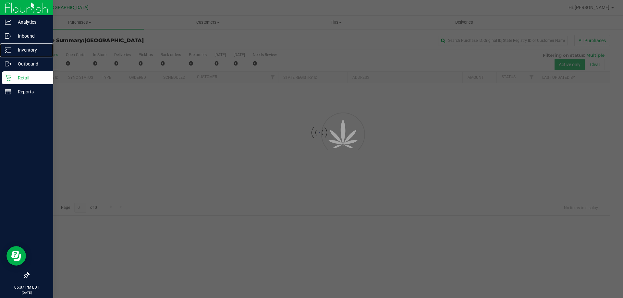 This screenshot has width=623, height=298. What do you see at coordinates (8, 64) in the screenshot?
I see `inline-svg: Outbound` at bounding box center [8, 64].